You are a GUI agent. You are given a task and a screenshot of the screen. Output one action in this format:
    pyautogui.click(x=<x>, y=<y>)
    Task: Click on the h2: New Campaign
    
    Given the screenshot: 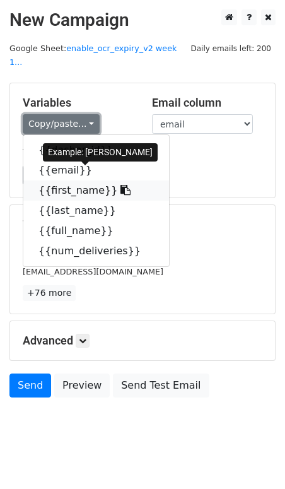 What is the action you would take?
    pyautogui.click(x=143, y=20)
    